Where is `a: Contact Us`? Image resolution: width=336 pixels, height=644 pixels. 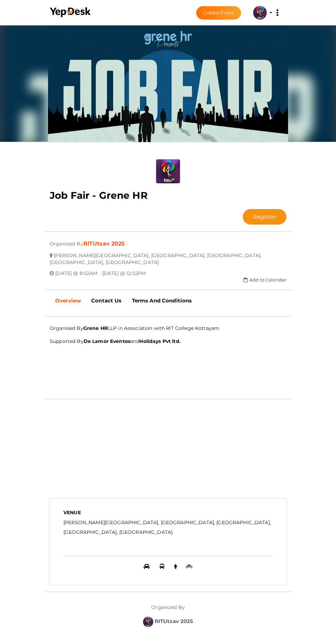 a: Contact Us is located at coordinates (106, 301).